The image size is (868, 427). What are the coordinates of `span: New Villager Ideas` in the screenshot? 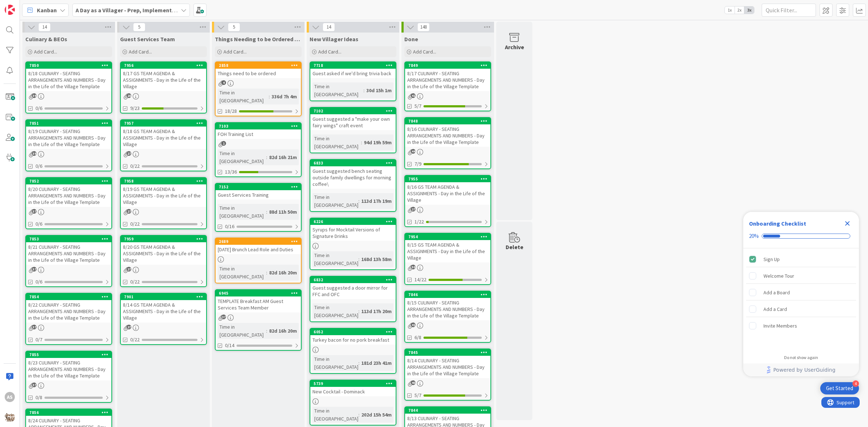 It's located at (334, 39).